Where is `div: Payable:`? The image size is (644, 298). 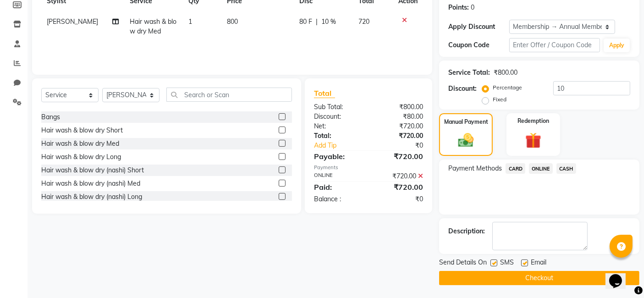
div: Payable: is located at coordinates (338, 156).